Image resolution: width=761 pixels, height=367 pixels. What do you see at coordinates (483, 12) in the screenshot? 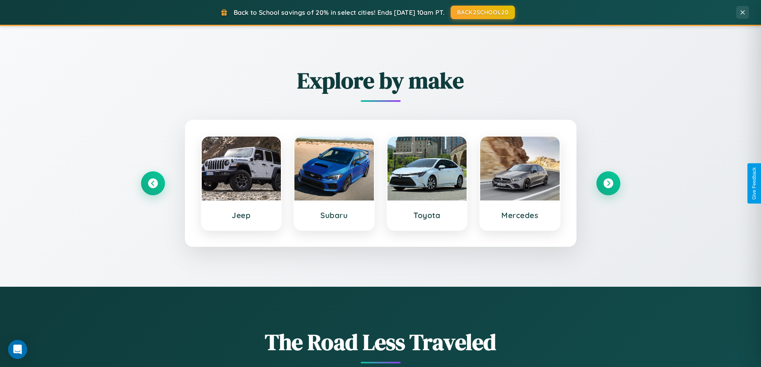
I see `button: BACK2SCHOOL20` at bounding box center [483, 12].